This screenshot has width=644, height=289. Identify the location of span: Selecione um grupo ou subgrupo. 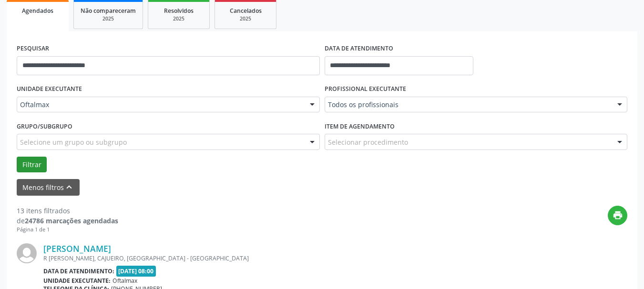
(74, 142).